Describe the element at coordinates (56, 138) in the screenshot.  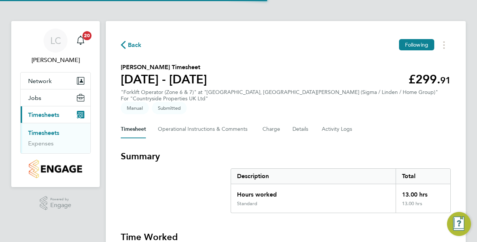
I see `div: Timesheets` at that location.